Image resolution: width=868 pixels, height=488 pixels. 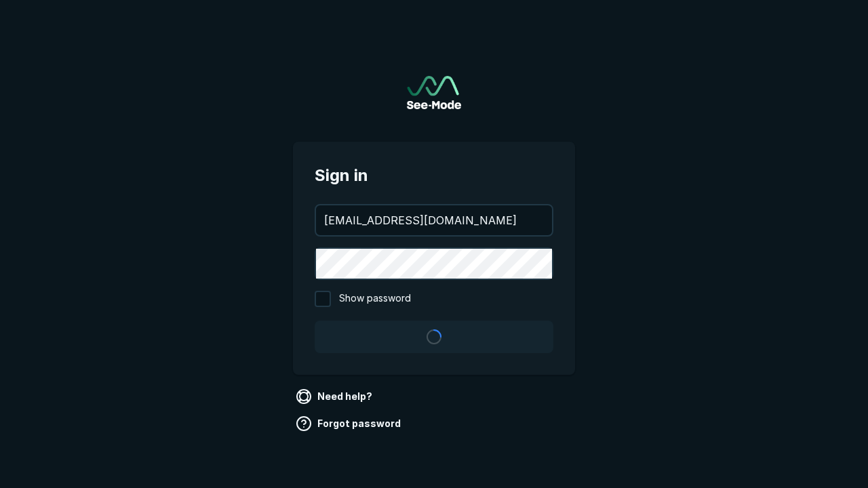 What do you see at coordinates (434, 220) in the screenshot?
I see `input: your@email.com` at bounding box center [434, 220].